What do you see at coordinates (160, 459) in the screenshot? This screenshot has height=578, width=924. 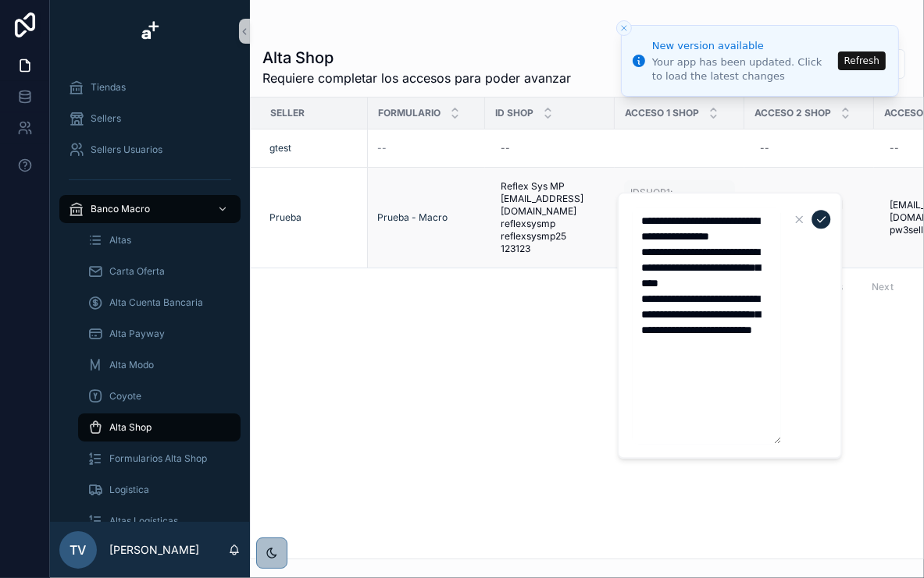 I see `a: Formularios Alta Shop` at bounding box center [160, 459].